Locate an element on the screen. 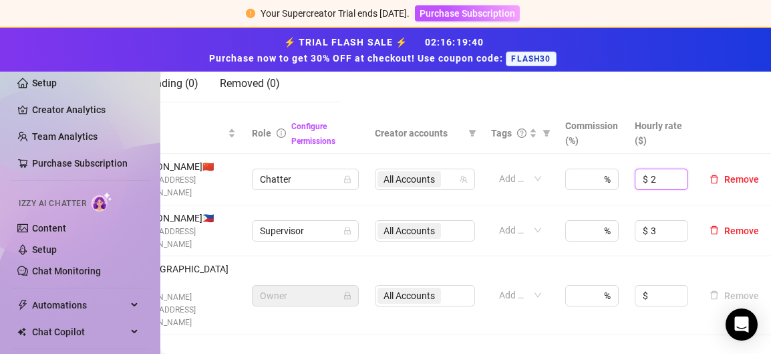  strong: ⚡ TRIAL FLASH SALE ⚡ is located at coordinates (385, 50).